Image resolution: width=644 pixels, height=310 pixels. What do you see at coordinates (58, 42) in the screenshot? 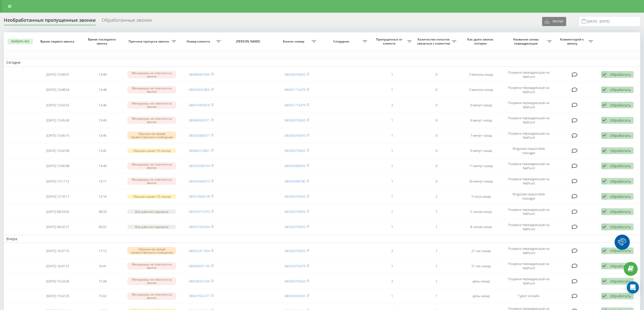
I see `span: Время первого звонка` at bounding box center [58, 42].